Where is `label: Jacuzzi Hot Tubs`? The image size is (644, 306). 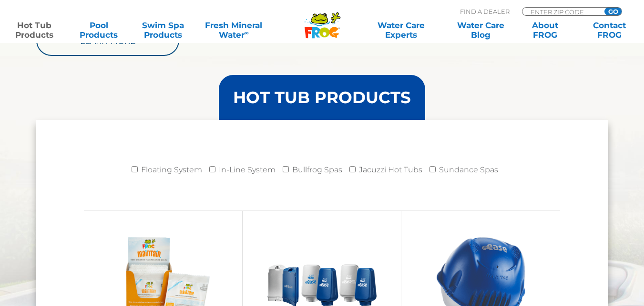 label: Jacuzzi Hot Tubs is located at coordinates (390, 170).